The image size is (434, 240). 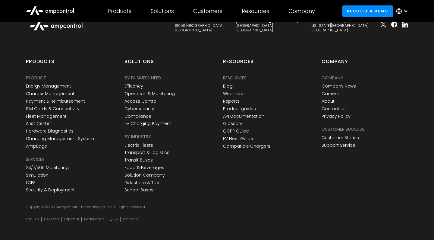 I want to click on div: Customers, so click(x=208, y=11).